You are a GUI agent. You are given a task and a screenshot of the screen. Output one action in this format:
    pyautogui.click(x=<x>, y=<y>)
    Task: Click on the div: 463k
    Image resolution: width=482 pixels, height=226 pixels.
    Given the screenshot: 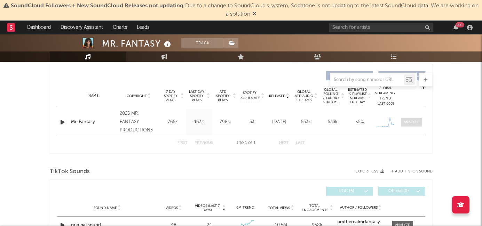 What is the action you would take?
    pyautogui.click(x=199, y=122)
    